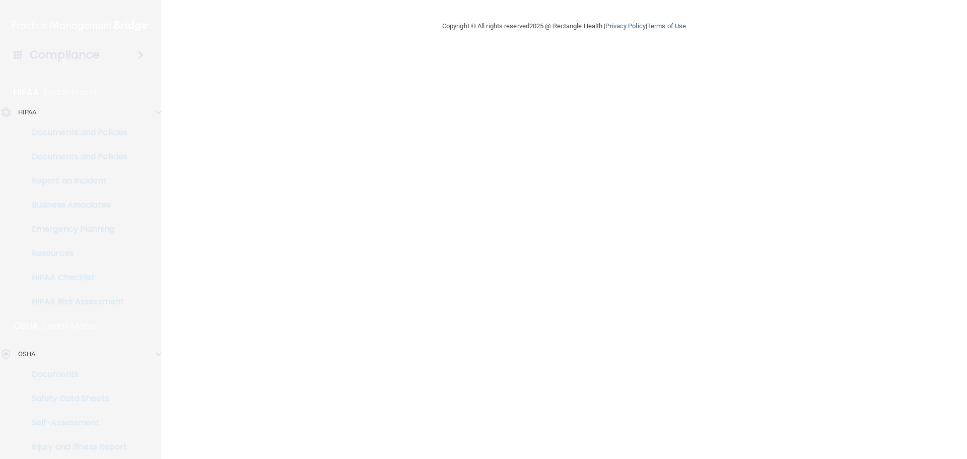 This screenshot has width=967, height=459. What do you see at coordinates (75, 205) in the screenshot?
I see `p: Business Associates` at bounding box center [75, 205].